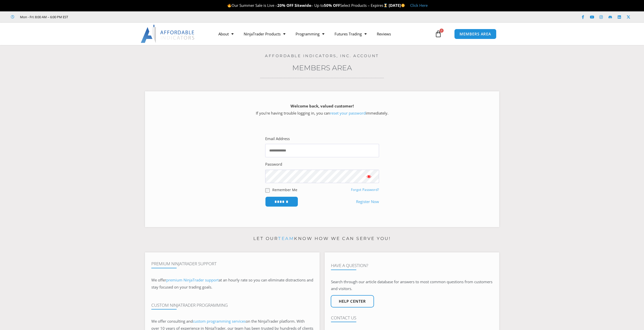  Describe the element at coordinates (219, 322) in the screenshot. I see `a: custom programming services` at that location.